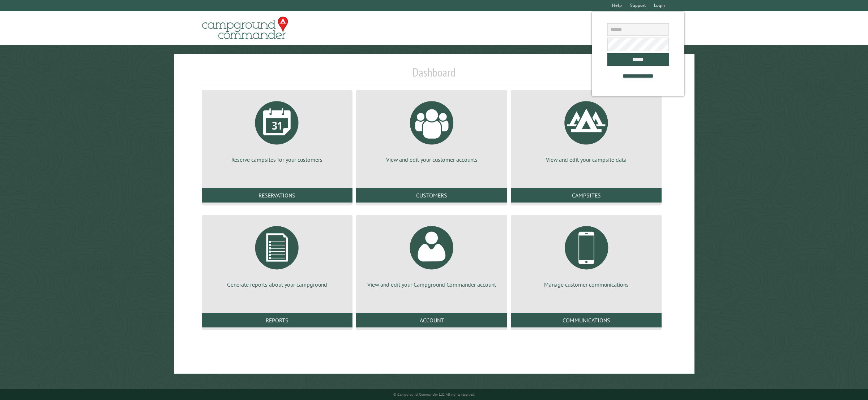  Describe the element at coordinates (277, 160) in the screenshot. I see `p: Reserve campsites for your customers` at that location.